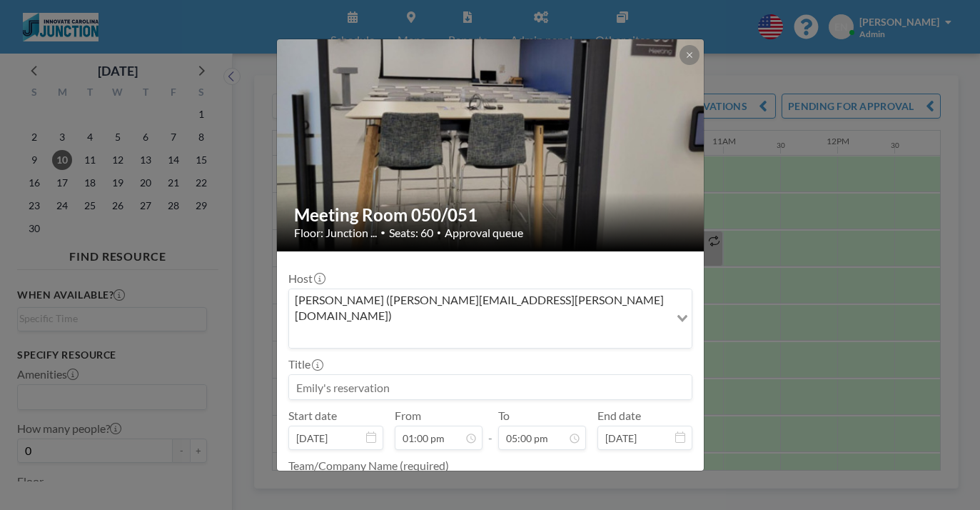 This screenshot has height=510, width=980. I want to click on label: Title, so click(305, 364).